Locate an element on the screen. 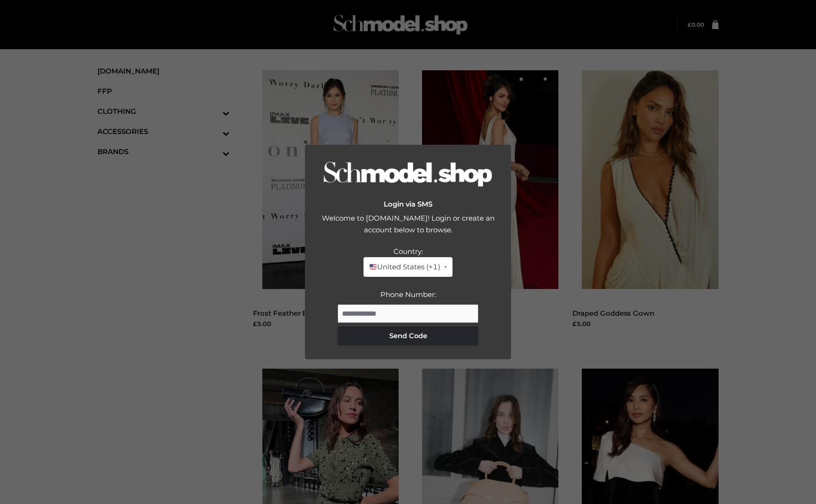 This screenshot has width=816, height=504. label: Phone Number: is located at coordinates (408, 294).